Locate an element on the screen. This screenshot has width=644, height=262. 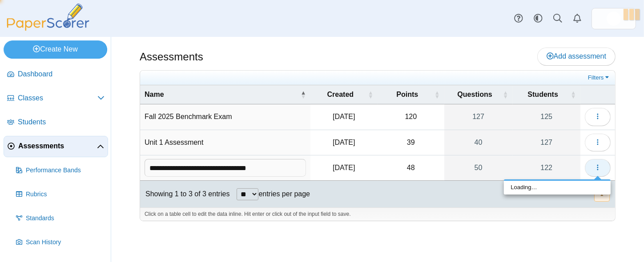
span: Performance Bands is located at coordinates (65, 171).